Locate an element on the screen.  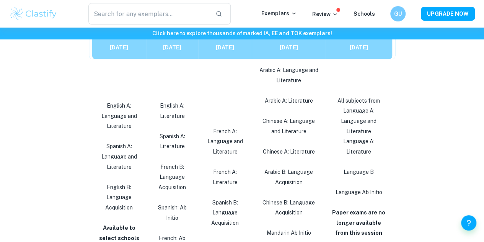
input: Search for any exemplars... is located at coordinates (149, 14).